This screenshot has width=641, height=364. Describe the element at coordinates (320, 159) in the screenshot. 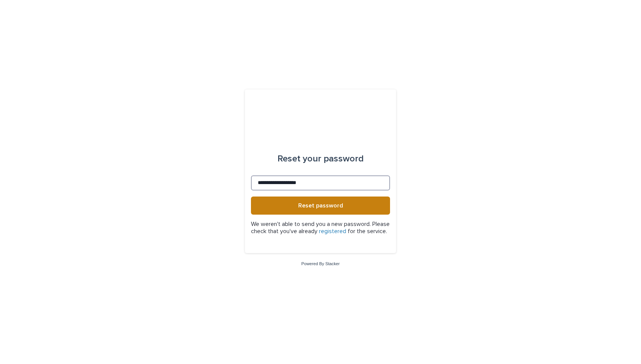

I see `div: Reset your password` at that location.